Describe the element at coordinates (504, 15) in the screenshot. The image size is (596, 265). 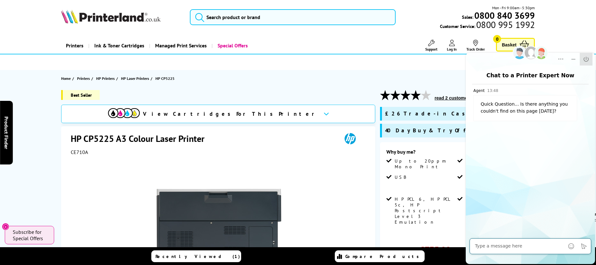
I see `a: 0800 840 3699` at that location.